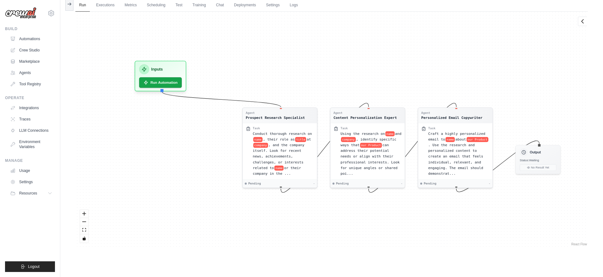 The width and height of the screenshot is (603, 277). Describe the element at coordinates (31, 194) in the screenshot. I see `button: Resources` at that location.